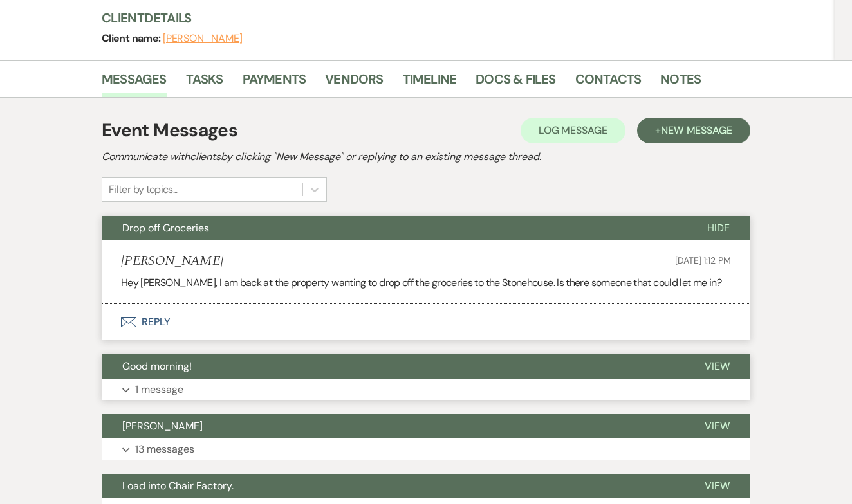  What do you see at coordinates (515, 83) in the screenshot?
I see `a: Docs & Files` at bounding box center [515, 83].